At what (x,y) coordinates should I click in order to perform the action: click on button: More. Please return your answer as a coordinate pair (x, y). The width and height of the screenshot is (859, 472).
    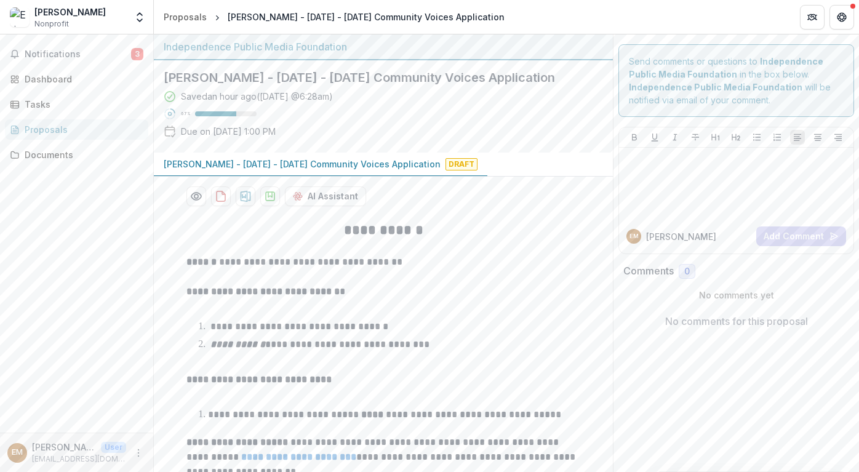
    Looking at the image, I should click on (139, 453).